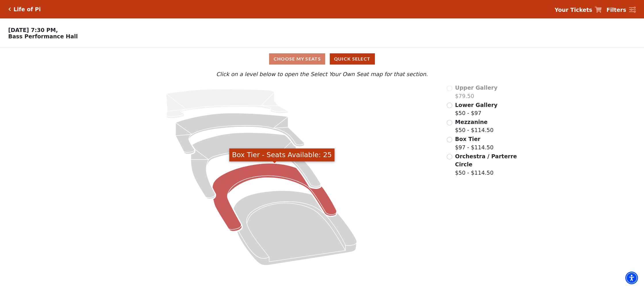  What do you see at coordinates (449, 122) in the screenshot?
I see `input: Mezzanine$50 - $114.50` at bounding box center [449, 122].